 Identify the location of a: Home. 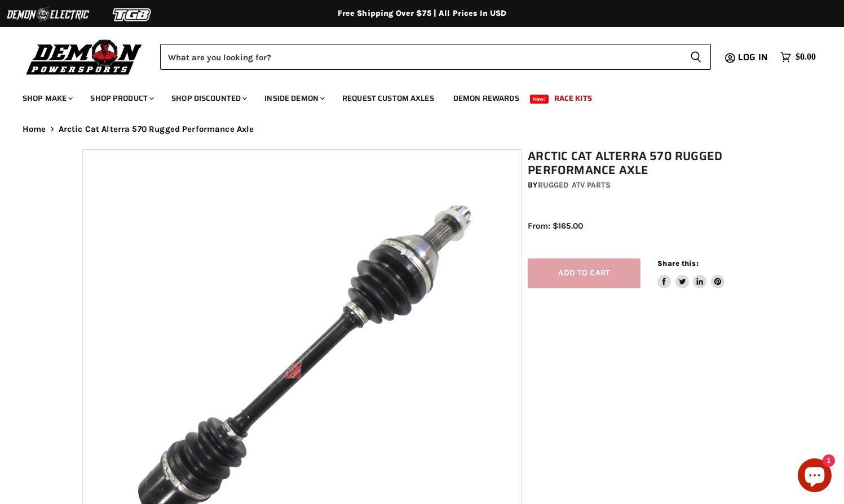
(34, 129).